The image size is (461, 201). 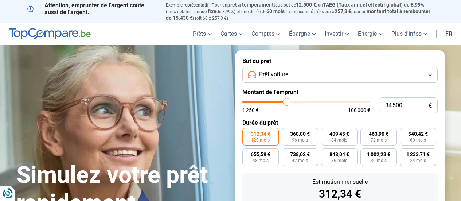 I want to click on label: Montant de l'emprunt, so click(x=340, y=92).